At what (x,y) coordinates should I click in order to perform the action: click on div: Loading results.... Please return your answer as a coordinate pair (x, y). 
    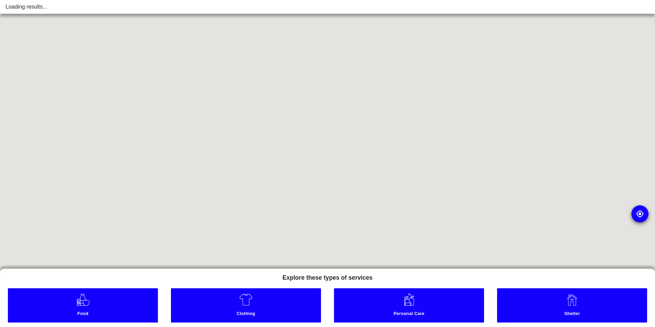
    Looking at the image, I should click on (327, 7).